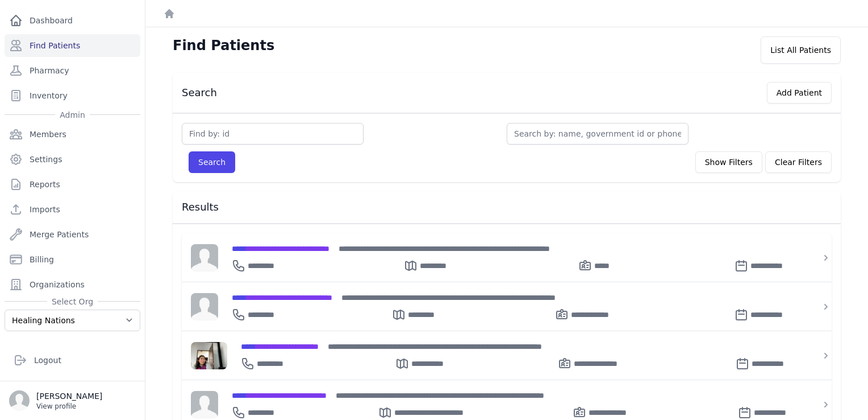  I want to click on a: Organizations, so click(73, 284).